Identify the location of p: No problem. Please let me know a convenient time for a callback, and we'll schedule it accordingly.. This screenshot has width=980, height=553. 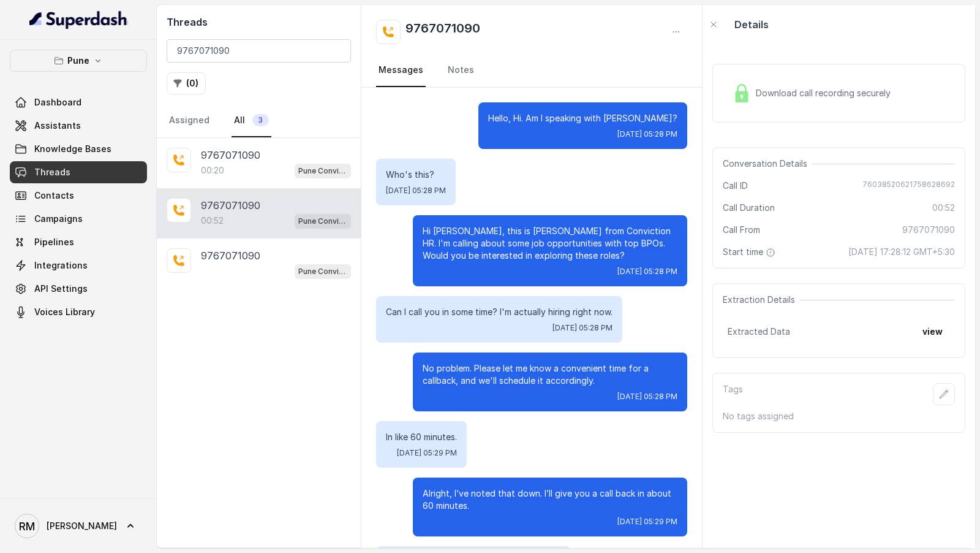
(550, 374).